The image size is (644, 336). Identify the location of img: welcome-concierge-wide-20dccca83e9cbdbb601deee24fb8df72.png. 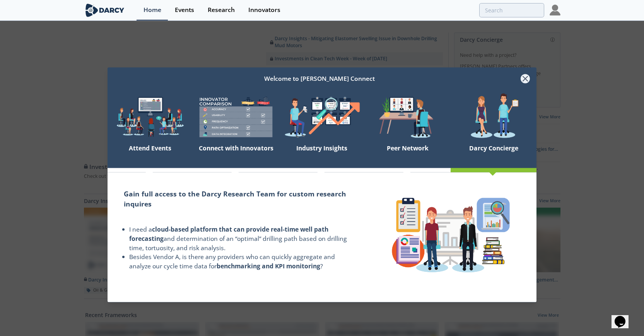
(494, 117).